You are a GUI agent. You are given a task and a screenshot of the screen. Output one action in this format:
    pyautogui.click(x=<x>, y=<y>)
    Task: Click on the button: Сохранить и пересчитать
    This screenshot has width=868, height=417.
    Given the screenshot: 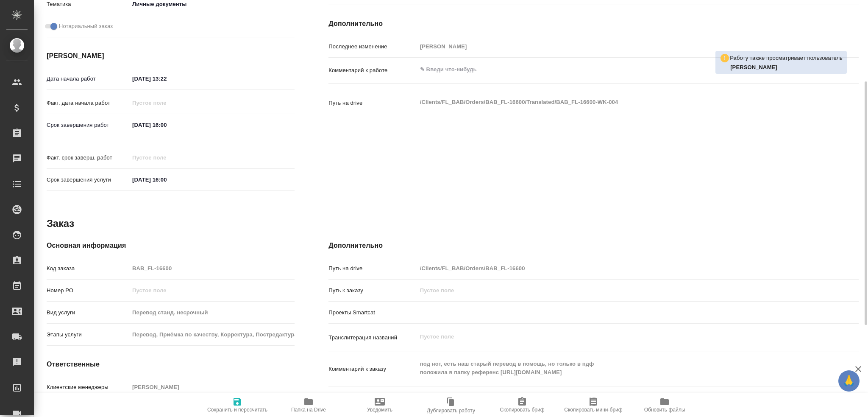 What is the action you would take?
    pyautogui.click(x=238, y=405)
    